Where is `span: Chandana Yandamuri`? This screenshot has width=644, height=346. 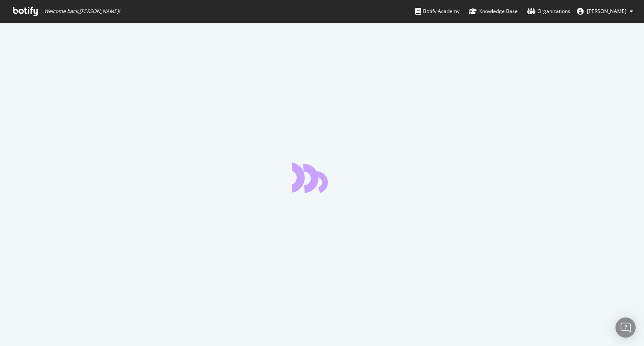 span: Chandana Yandamuri is located at coordinates (606, 11).